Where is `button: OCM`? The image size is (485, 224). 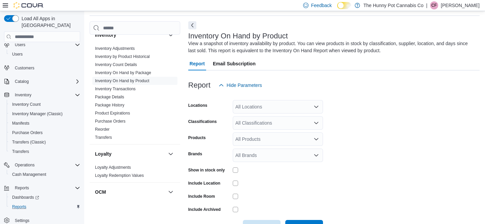 button: OCM is located at coordinates (171, 192).